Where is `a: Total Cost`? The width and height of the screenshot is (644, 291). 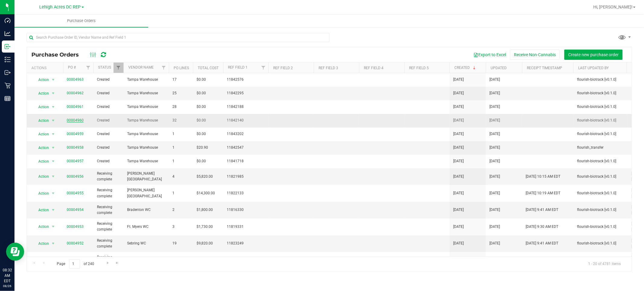 a: Total Cost is located at coordinates (208, 68).